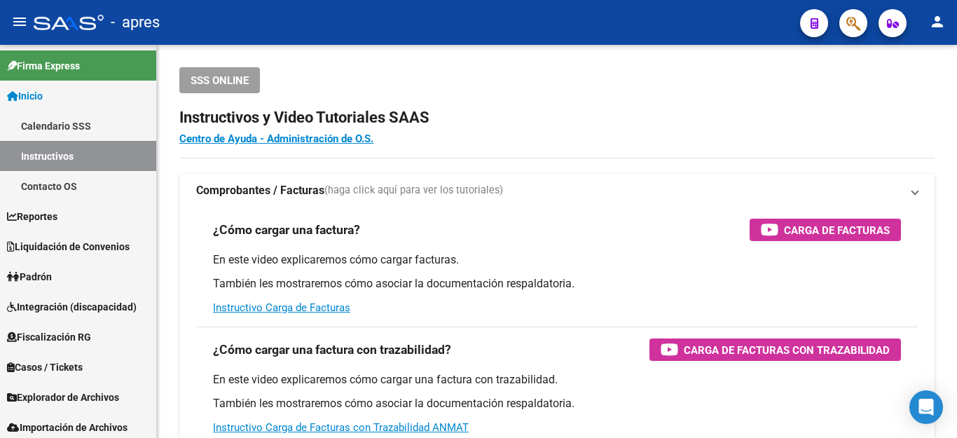  What do you see at coordinates (340, 427) in the screenshot?
I see `a: Instructivo Carga de Facturas con Trazabilidad ANMAT` at bounding box center [340, 427].